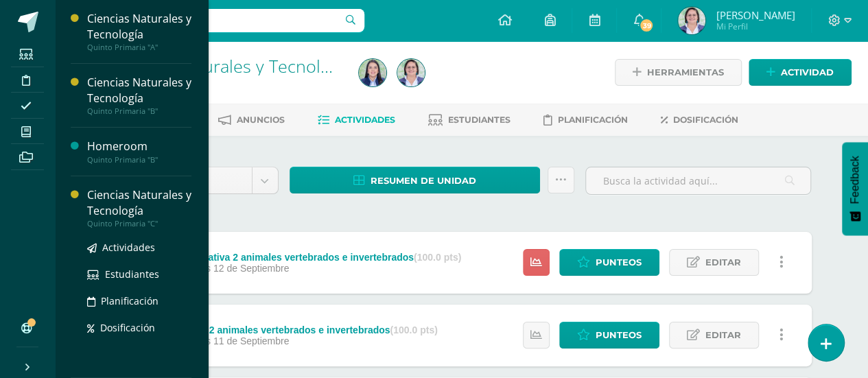 This screenshot has width=868, height=378. What do you see at coordinates (140, 31) in the screenshot?
I see `a: Ciencias Naturales y TecnologíaQuinto Primaria "A"` at bounding box center [140, 31].